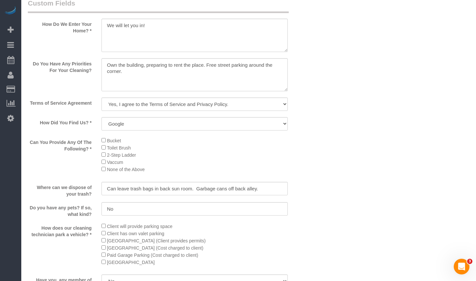 This screenshot has width=476, height=281. Describe the element at coordinates (60, 230) in the screenshot. I see `label: How does our cleaning technician park a vehicle? *` at that location.